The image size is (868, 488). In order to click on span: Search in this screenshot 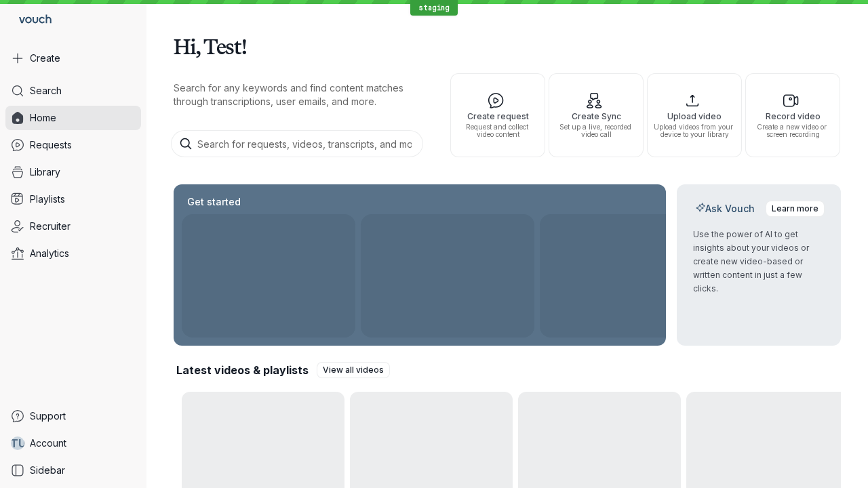, I will do `click(45, 91)`.